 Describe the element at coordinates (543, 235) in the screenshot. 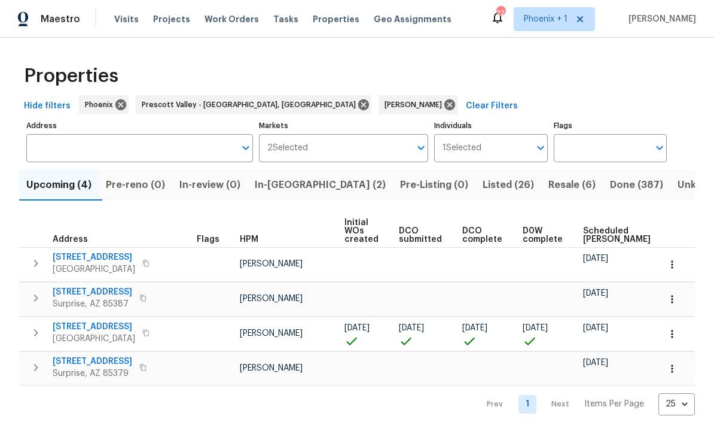

I see `span: D0W complete` at that location.